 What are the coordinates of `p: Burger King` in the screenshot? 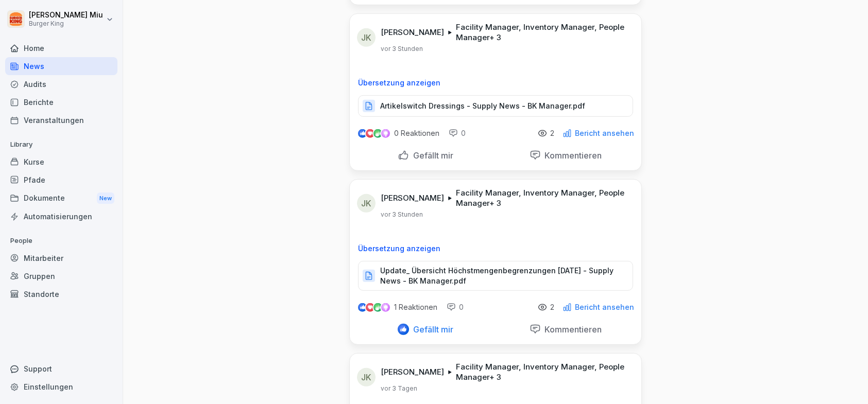 It's located at (66, 24).